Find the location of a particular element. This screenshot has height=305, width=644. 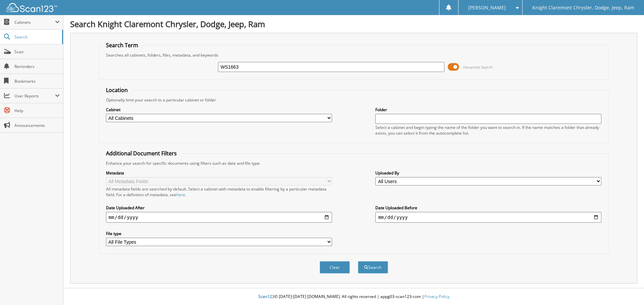

h1: Search Knight Claremont Chrysler, Dodge, Jeep, Ram is located at coordinates (354, 24).